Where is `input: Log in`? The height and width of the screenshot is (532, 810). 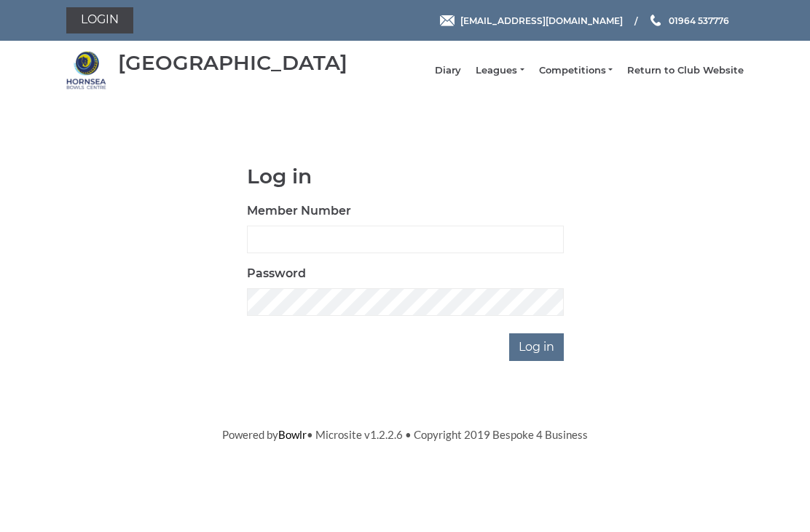
input: Log in is located at coordinates (536, 347).